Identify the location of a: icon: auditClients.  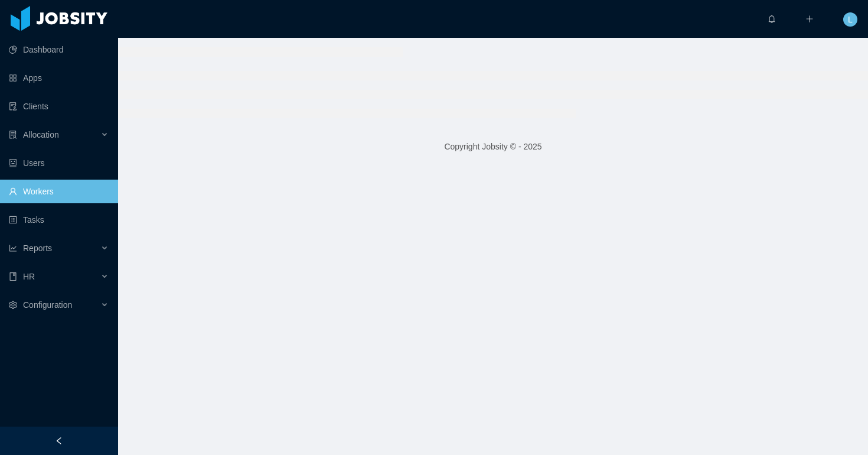
(58, 106).